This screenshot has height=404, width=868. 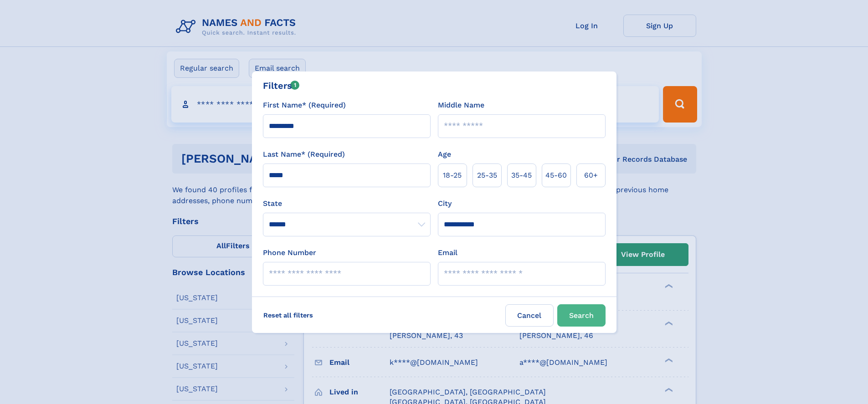 What do you see at coordinates (444, 155) in the screenshot?
I see `label: Age` at bounding box center [444, 155].